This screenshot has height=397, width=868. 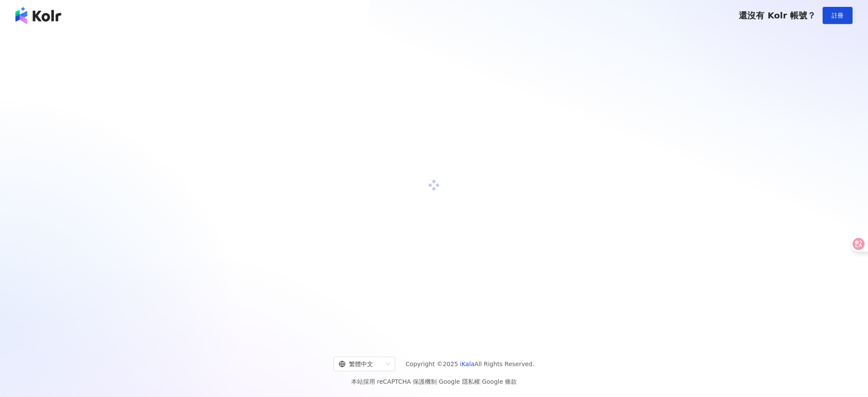 I want to click on a: iKala, so click(x=467, y=364).